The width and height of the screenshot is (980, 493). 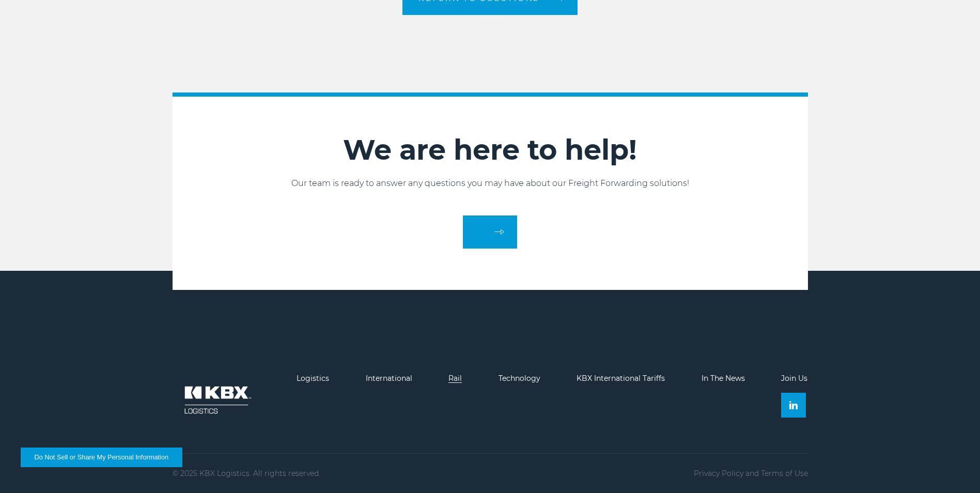 What do you see at coordinates (389, 378) in the screenshot?
I see `a: International` at bounding box center [389, 378].